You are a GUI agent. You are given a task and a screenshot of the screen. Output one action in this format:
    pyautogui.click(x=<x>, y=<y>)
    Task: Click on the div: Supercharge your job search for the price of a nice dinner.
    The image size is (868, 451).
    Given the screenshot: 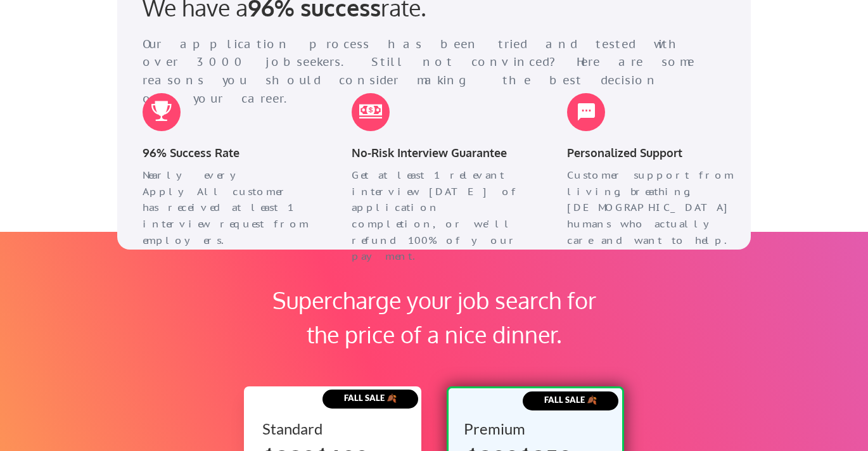 What is the action you would take?
    pyautogui.click(x=434, y=317)
    